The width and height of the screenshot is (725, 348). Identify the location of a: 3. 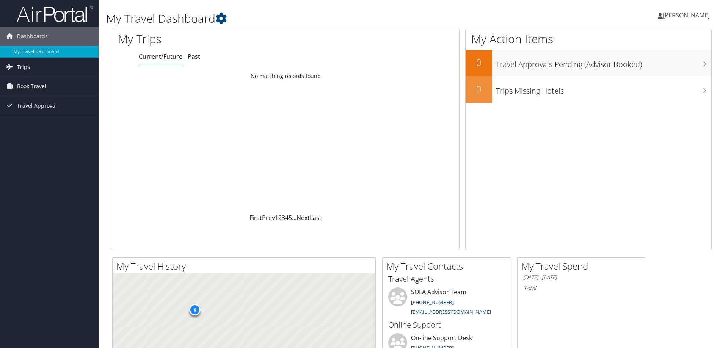
(283, 218).